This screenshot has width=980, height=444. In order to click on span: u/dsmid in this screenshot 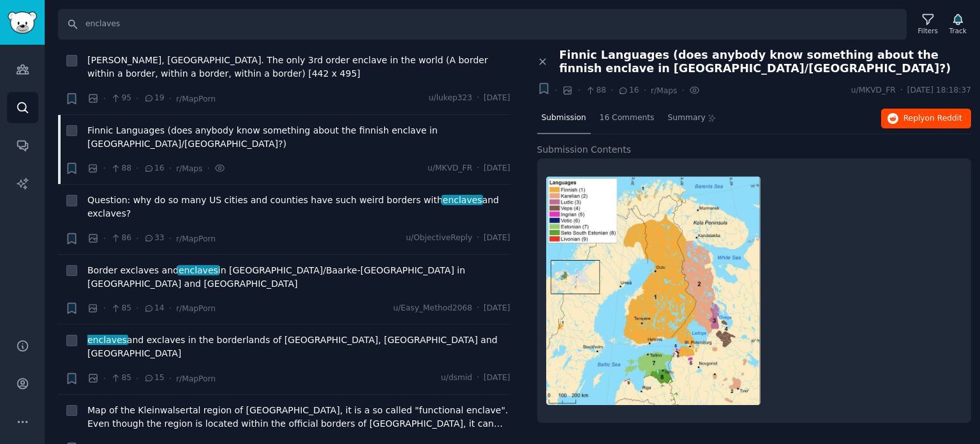, I will do `click(456, 378)`.